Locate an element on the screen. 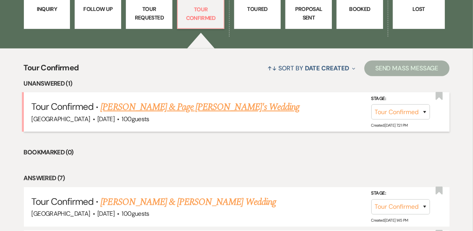 The image size is (473, 231). p: Proposal Sent is located at coordinates (308, 13).